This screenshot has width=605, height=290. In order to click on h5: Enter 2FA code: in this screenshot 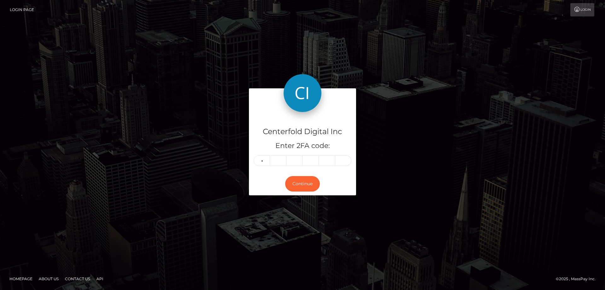, I will do `click(303, 146)`.